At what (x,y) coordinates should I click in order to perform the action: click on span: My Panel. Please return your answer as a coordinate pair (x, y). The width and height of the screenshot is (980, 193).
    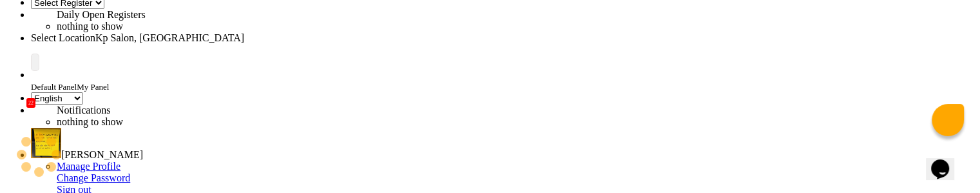
    Looking at the image, I should click on (93, 87).